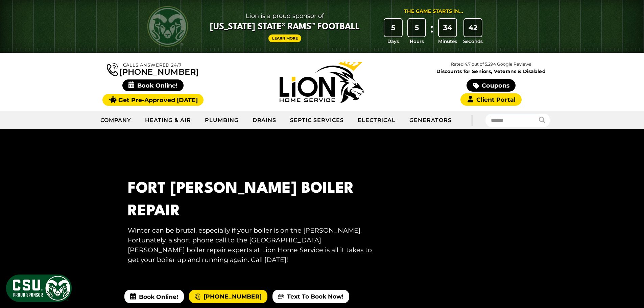 The image size is (644, 308). What do you see at coordinates (285, 38) in the screenshot?
I see `a: Learn More` at bounding box center [285, 38].